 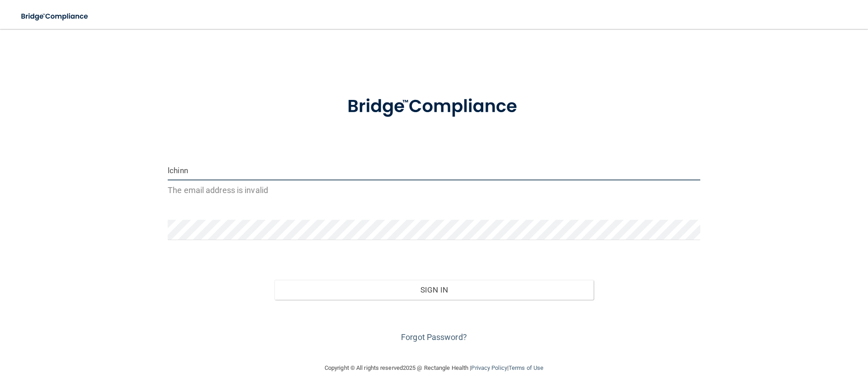 What do you see at coordinates (526, 368) in the screenshot?
I see `a: Terms of Use` at bounding box center [526, 368].